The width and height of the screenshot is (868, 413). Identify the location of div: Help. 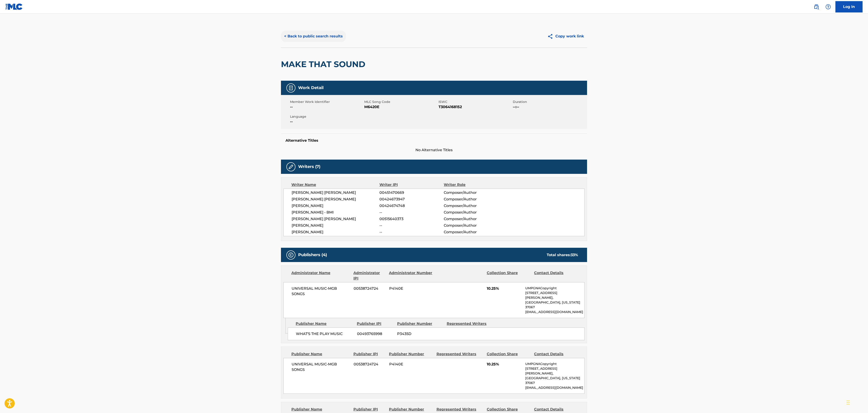
(828, 7).